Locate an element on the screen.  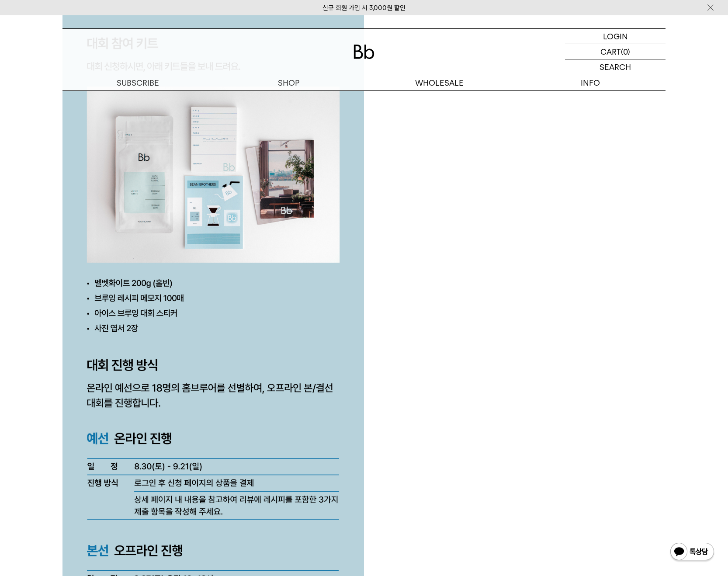
a: LOGIN is located at coordinates (615, 37).